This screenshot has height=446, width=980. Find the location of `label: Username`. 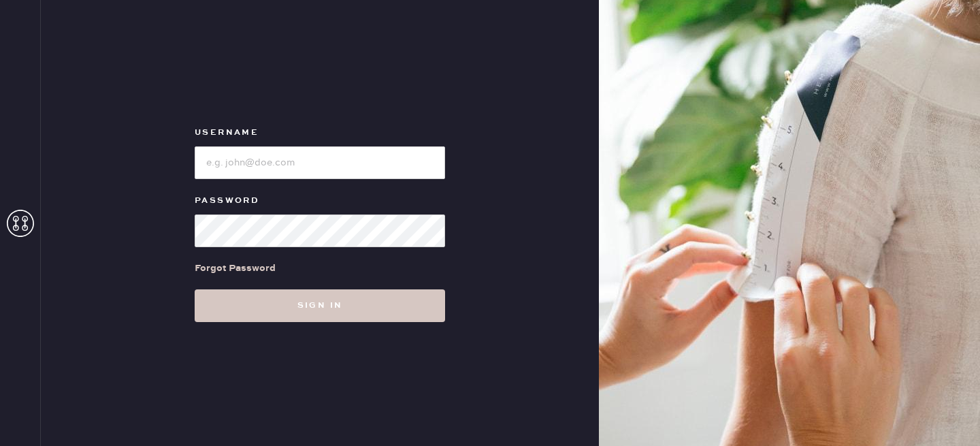

label: Username is located at coordinates (320, 133).